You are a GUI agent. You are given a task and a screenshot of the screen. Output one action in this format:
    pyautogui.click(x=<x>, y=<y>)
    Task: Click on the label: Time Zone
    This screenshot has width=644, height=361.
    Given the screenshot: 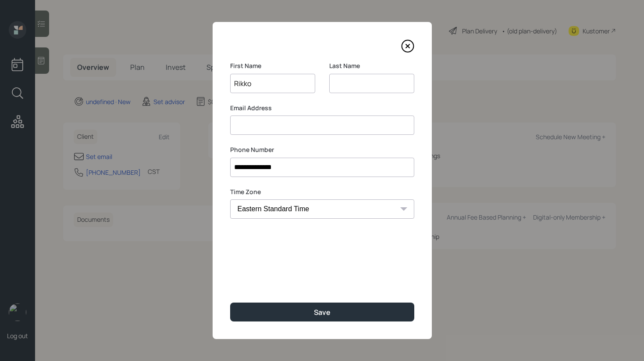 What is the action you would take?
    pyautogui.click(x=322, y=192)
    